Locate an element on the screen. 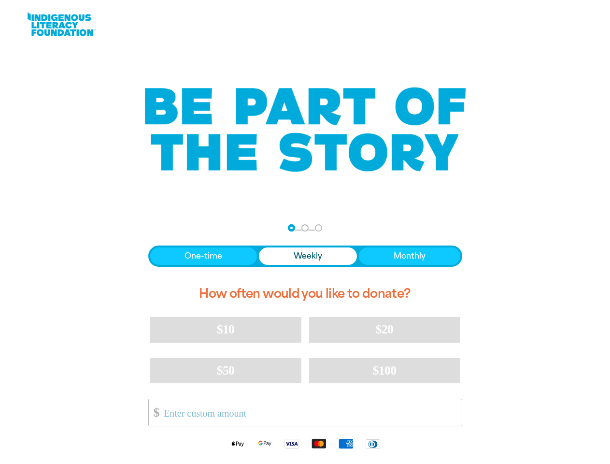  img: Google Pay logo is located at coordinates (265, 443).